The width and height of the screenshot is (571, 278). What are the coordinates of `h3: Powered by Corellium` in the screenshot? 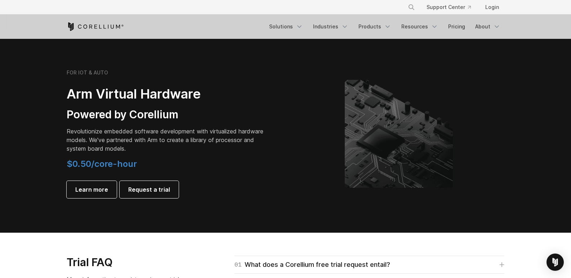 It's located at (167, 115).